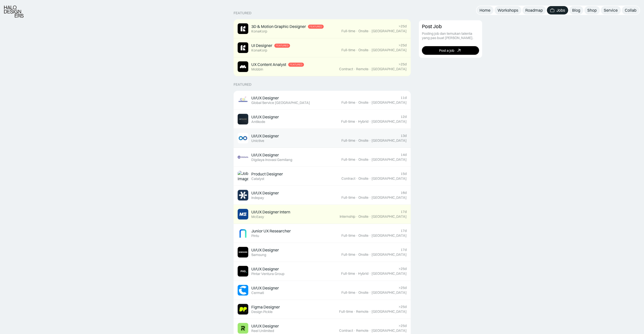 This screenshot has height=334, width=644. What do you see at coordinates (592, 10) in the screenshot?
I see `div: Shop` at bounding box center [592, 10].